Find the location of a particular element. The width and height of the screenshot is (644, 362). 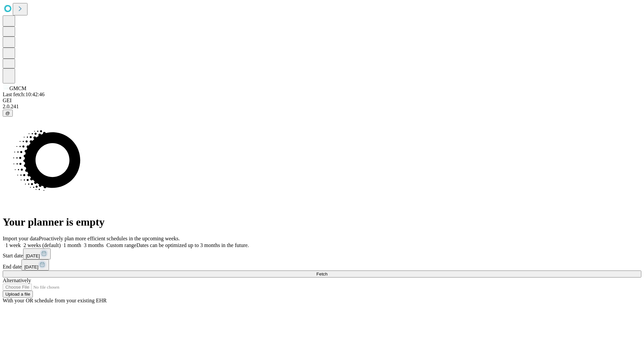

span: Fetch is located at coordinates (321, 273).